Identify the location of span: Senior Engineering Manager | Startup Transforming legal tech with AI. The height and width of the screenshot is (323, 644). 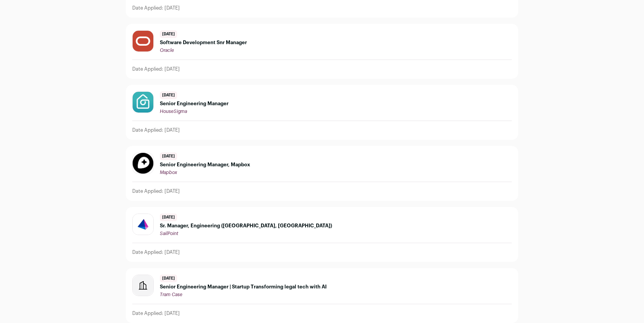
(243, 286).